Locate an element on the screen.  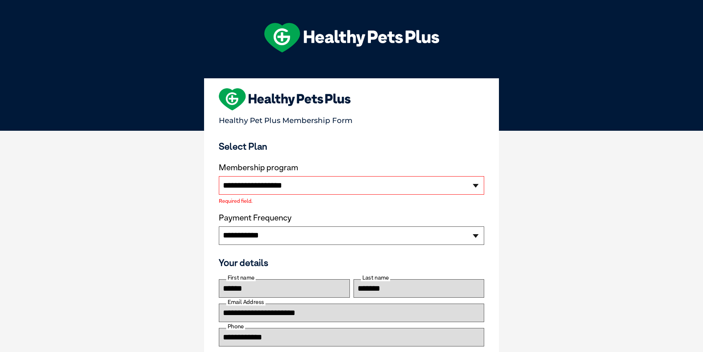
img: hpp-logo-landscape-green-white.png is located at coordinates (352, 38).